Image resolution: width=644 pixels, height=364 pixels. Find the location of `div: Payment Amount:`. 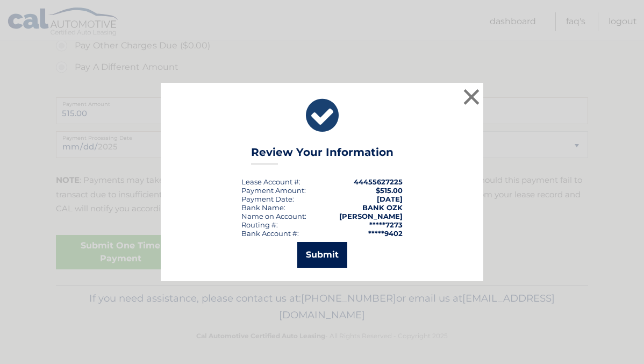

div: Payment Amount: is located at coordinates (274, 190).